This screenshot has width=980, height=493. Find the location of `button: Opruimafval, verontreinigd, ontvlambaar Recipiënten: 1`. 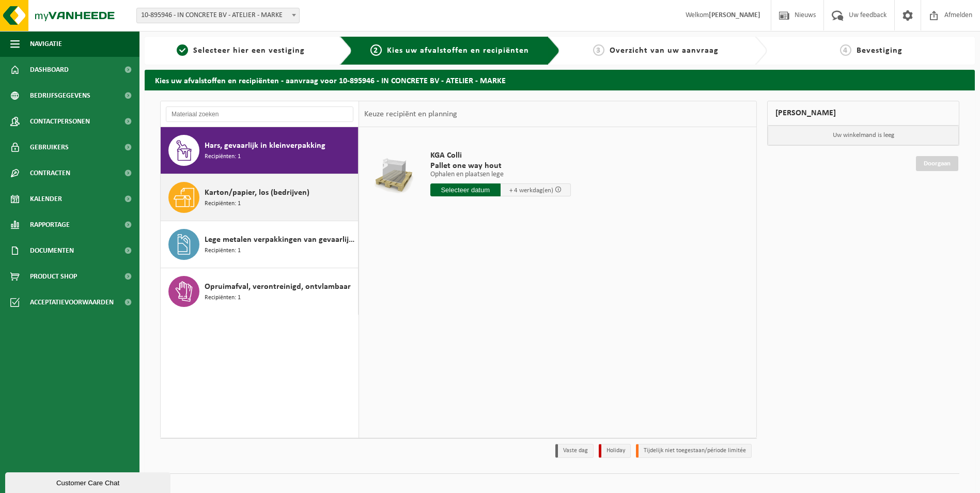

button: Opruimafval, verontreinigd, ontvlambaar Recipiënten: 1 is located at coordinates (259, 291).